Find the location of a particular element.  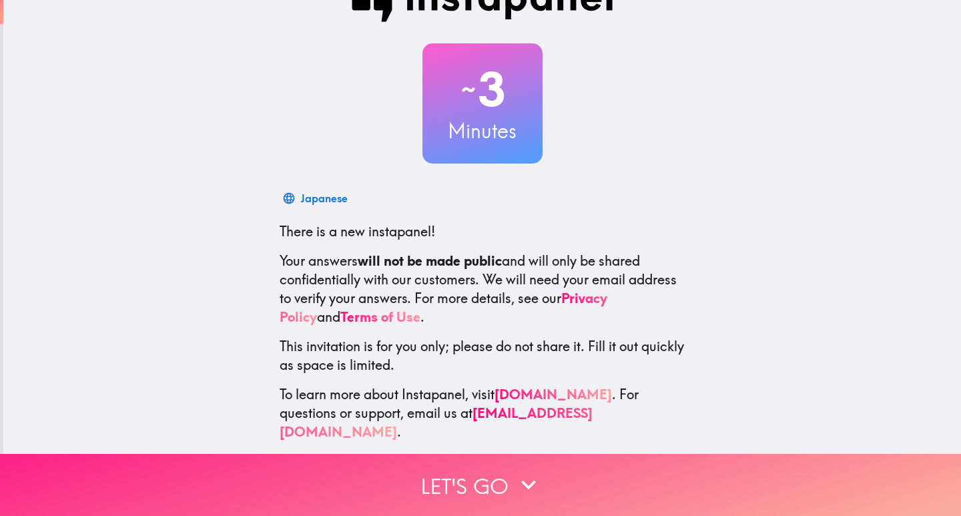

font: Japanese is located at coordinates (324, 198).